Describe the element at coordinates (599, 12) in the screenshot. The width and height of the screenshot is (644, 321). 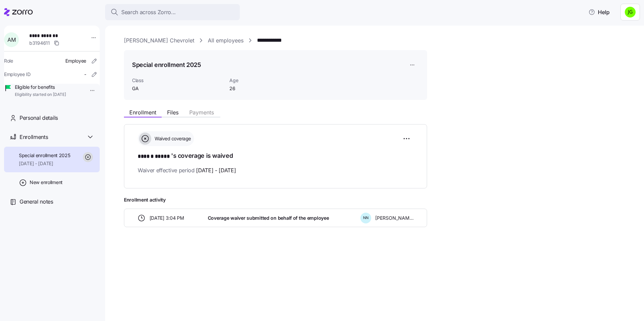
I see `button: Help` at that location.